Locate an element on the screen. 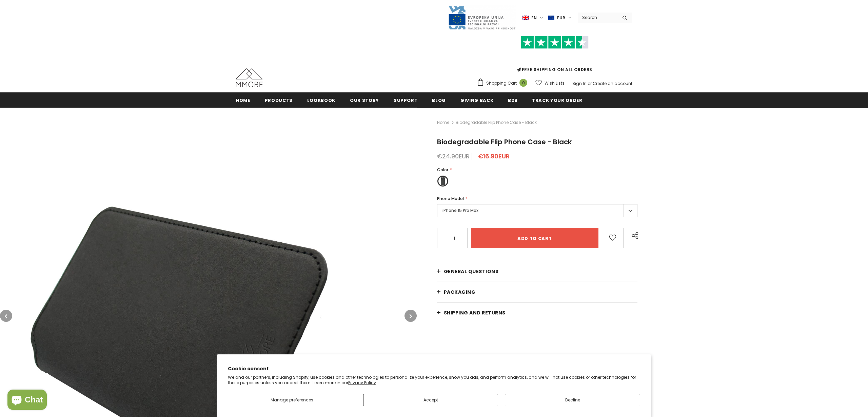  span: Shipping and returns is located at coordinates (474, 313).